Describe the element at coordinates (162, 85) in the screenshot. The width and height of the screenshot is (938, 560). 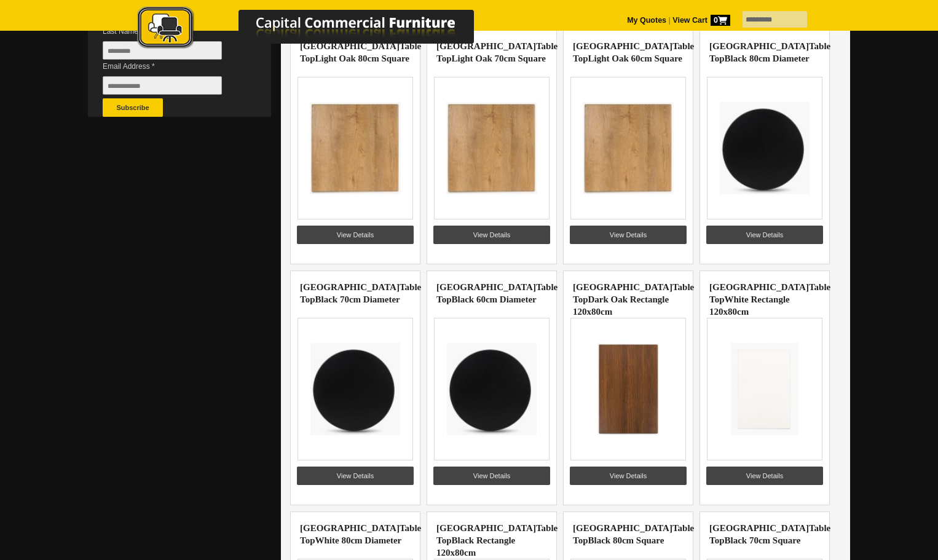
I see `input: Email Address *` at that location.